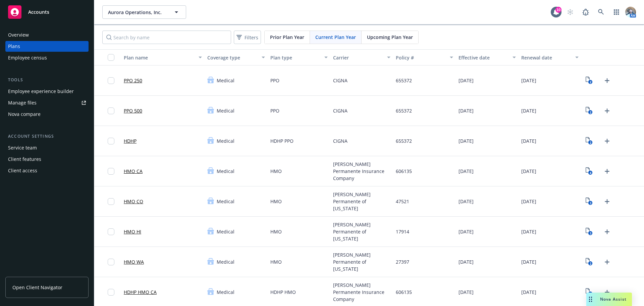 The width and height of the screenshot is (644, 306). What do you see at coordinates (144, 12) in the screenshot?
I see `button: Aurora Operations, Inc.` at bounding box center [144, 12].